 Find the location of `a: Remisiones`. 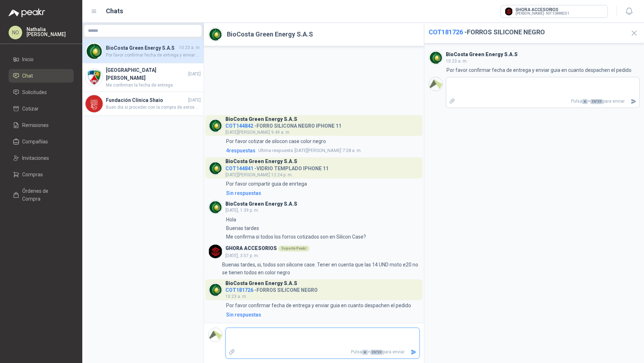

a: Remisiones is located at coordinates (41, 125).